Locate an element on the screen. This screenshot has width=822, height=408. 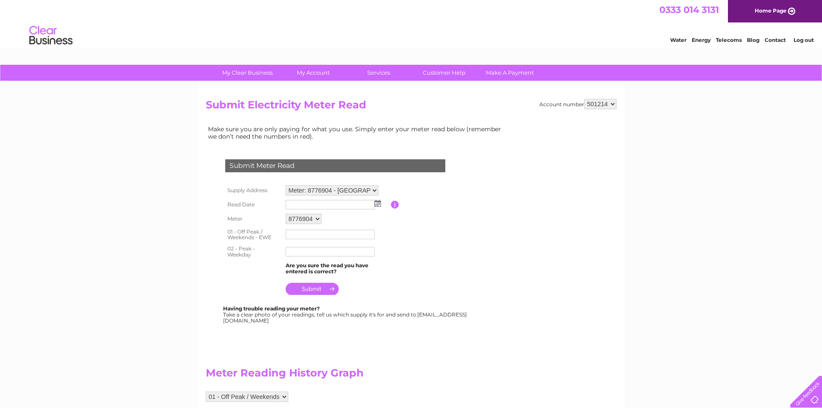
input: Information is located at coordinates (395, 205).